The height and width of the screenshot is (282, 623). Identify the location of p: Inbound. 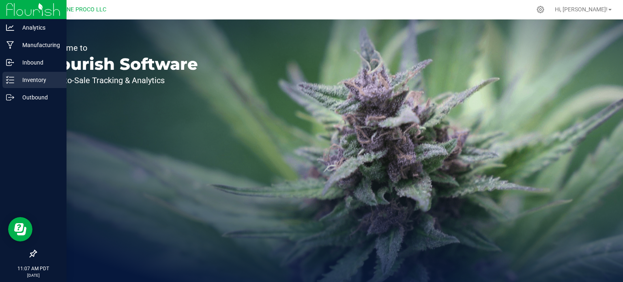
(39, 62).